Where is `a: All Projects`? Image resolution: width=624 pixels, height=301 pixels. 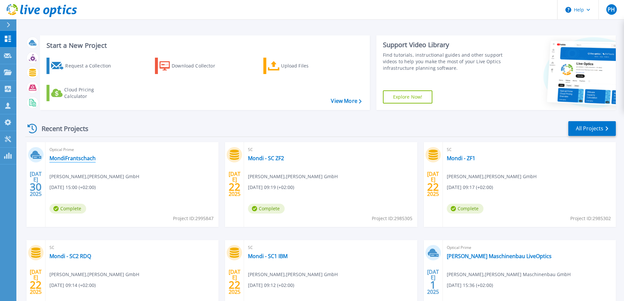
a: All Projects is located at coordinates (592, 129).